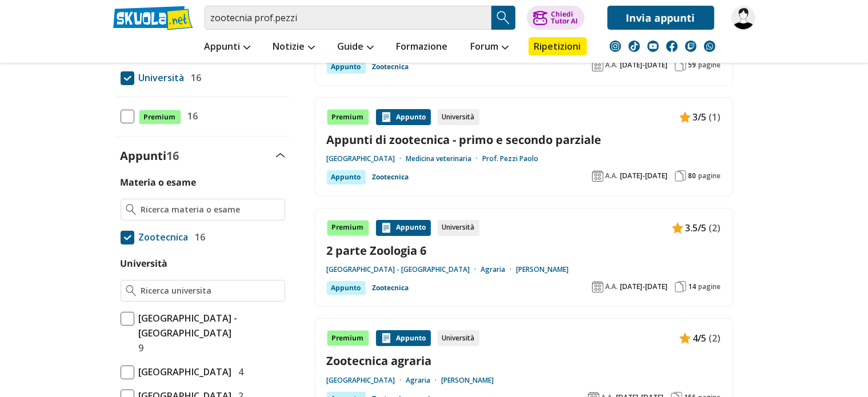 Image resolution: width=868 pixels, height=397 pixels. I want to click on span: 3/5, so click(700, 117).